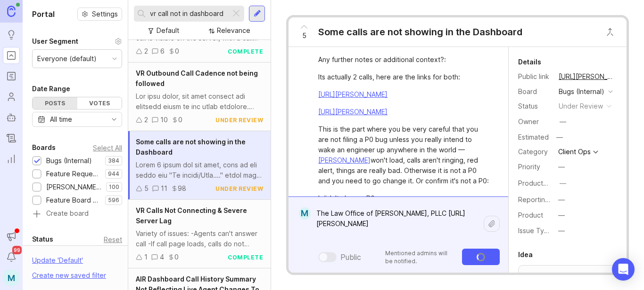  I want to click on span: 5, so click(304, 36).